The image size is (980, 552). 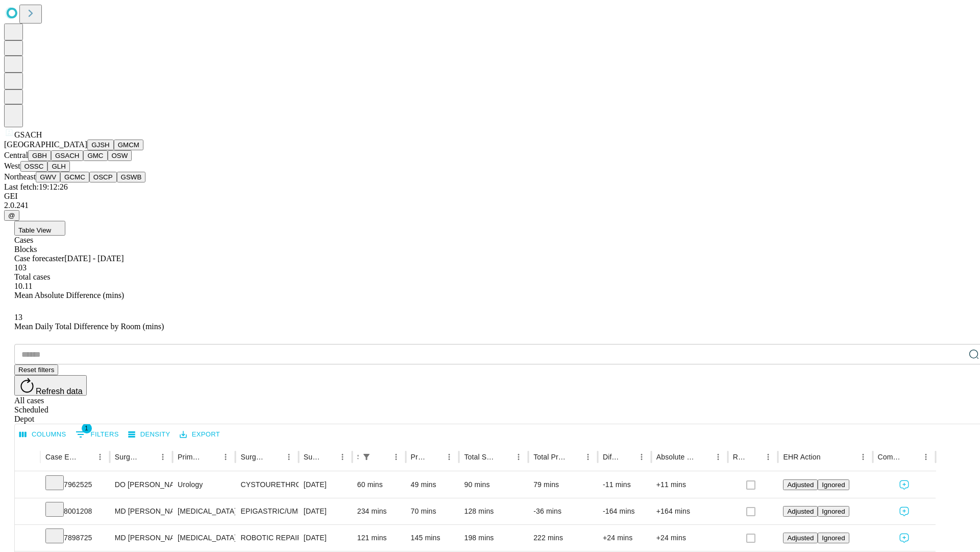 What do you see at coordinates (101, 144) in the screenshot?
I see `button: GJSH` at bounding box center [101, 144].